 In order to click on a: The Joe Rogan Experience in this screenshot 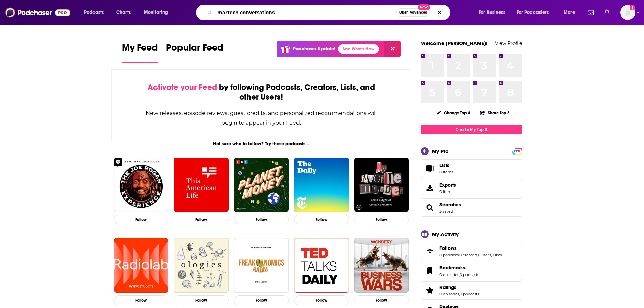, I will do `click(142, 185)`.